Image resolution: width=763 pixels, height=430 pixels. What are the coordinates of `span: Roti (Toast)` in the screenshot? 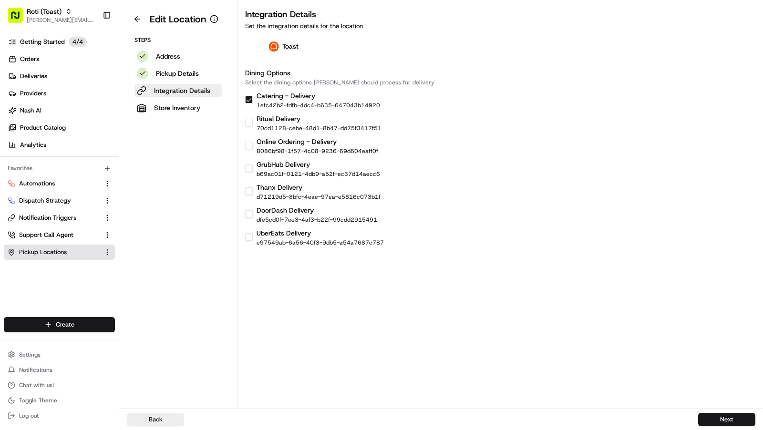 It's located at (44, 11).